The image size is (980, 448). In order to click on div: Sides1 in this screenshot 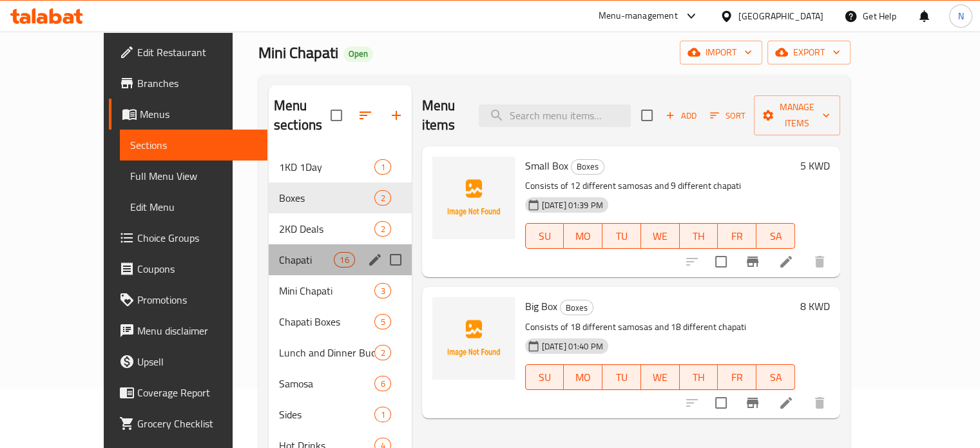, I will do `click(340, 415)`.